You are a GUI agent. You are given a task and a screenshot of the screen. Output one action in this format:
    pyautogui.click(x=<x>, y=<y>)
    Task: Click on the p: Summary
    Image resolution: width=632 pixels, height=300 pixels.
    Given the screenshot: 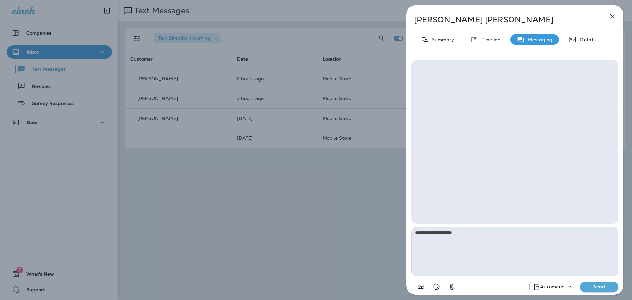 What is the action you would take?
    pyautogui.click(x=441, y=40)
    